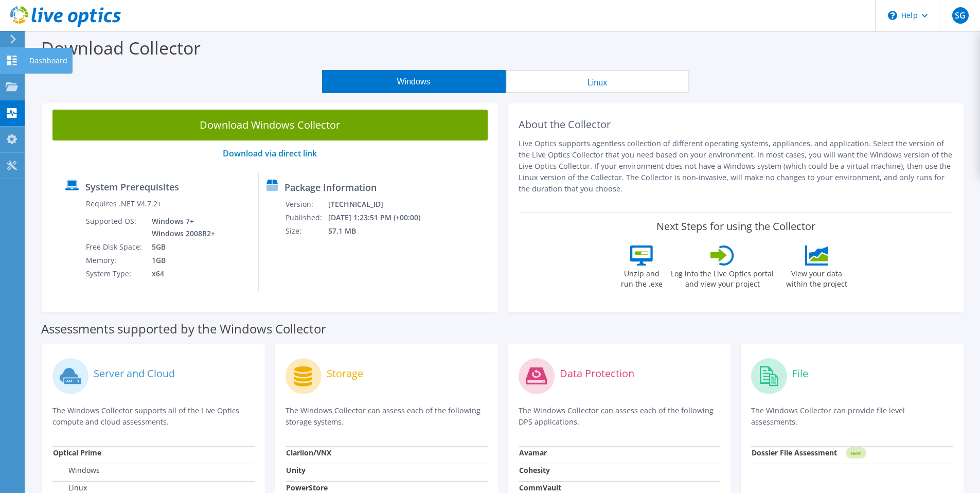  What do you see at coordinates (414, 82) in the screenshot?
I see `button: Windows` at bounding box center [414, 82].